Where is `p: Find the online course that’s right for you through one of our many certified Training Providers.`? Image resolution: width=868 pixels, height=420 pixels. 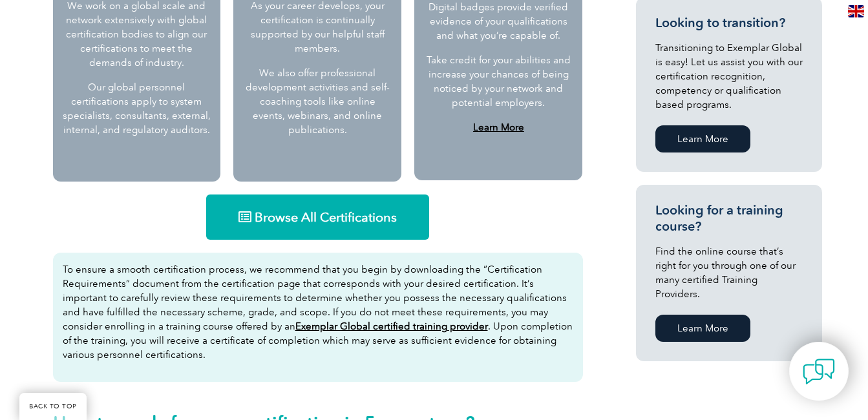 p: Find the online course that’s right for you through one of our many certified Training Providers. is located at coordinates (729, 273).